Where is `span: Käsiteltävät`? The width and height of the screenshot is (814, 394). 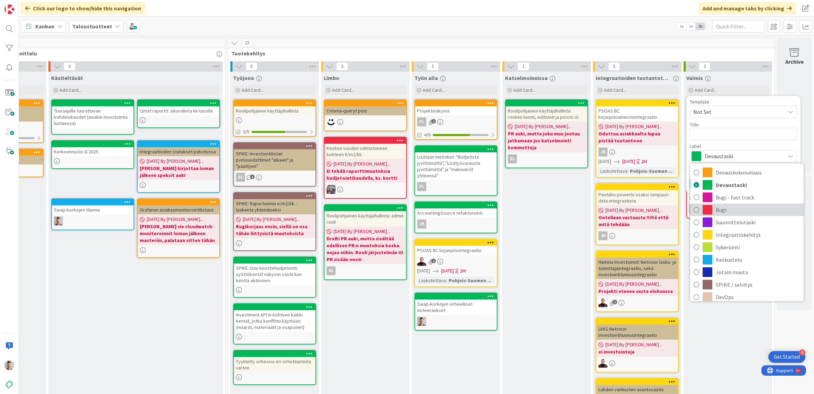
span: Käsiteltävät is located at coordinates (67, 78).